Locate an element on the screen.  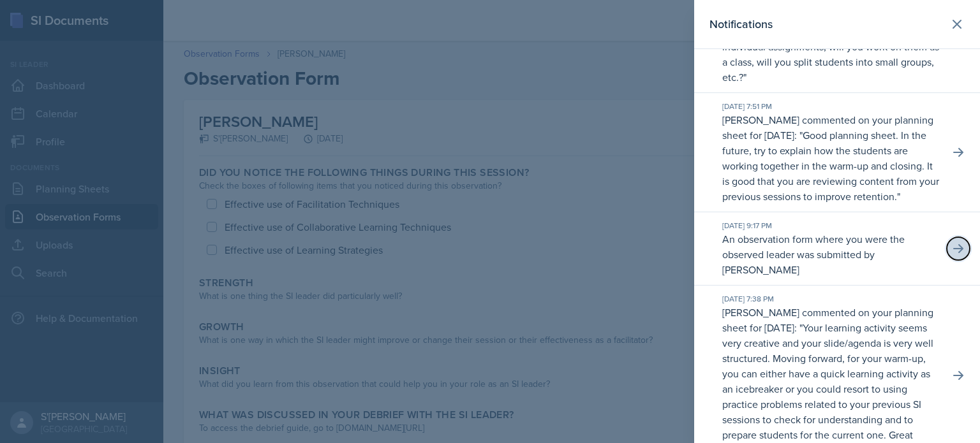
h2: Notifications is located at coordinates (741, 24).